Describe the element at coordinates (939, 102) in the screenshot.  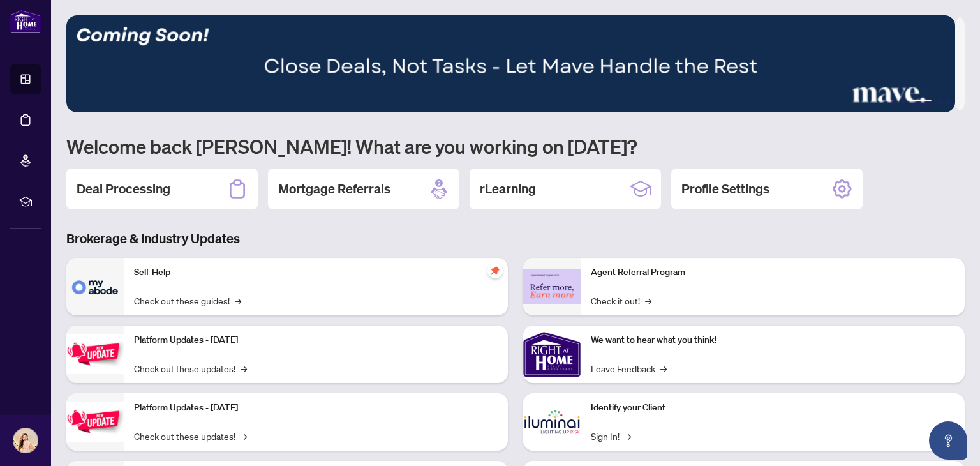
I see `button: 4` at that location.